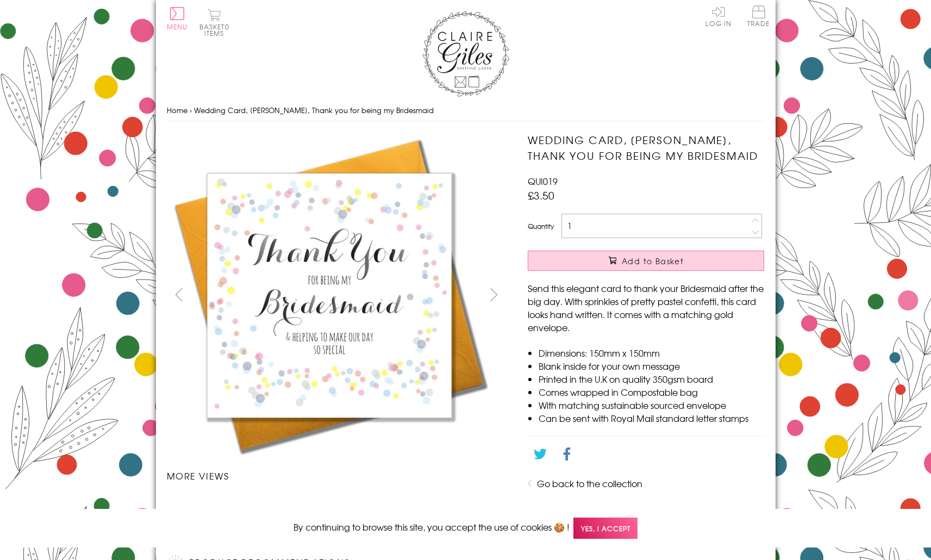 This screenshot has width=931, height=560. Describe the element at coordinates (494, 294) in the screenshot. I see `button: next` at that location.